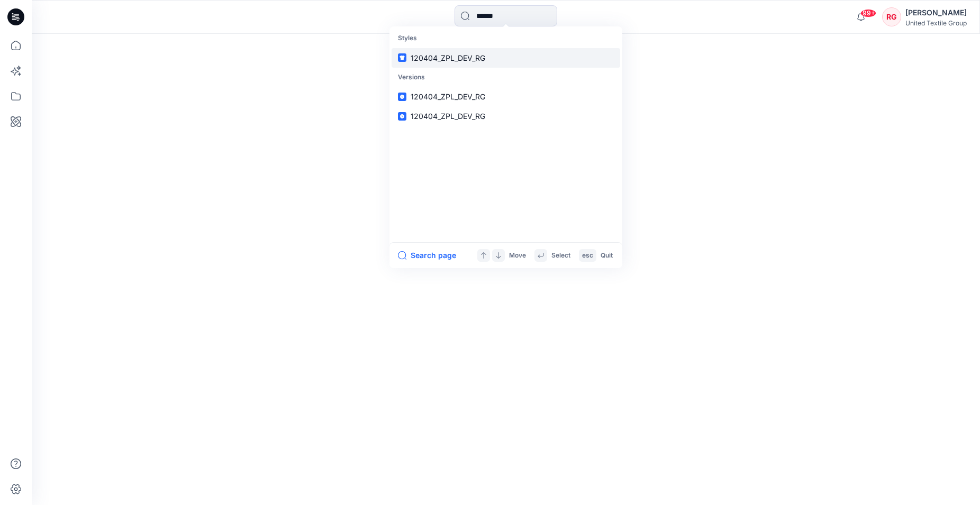  I want to click on p: Move, so click(518, 255).